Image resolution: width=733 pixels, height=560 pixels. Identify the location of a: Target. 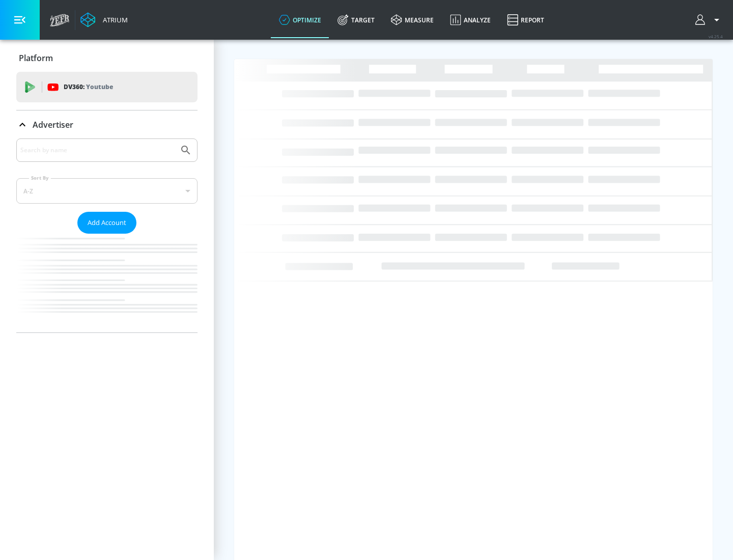
(356, 20).